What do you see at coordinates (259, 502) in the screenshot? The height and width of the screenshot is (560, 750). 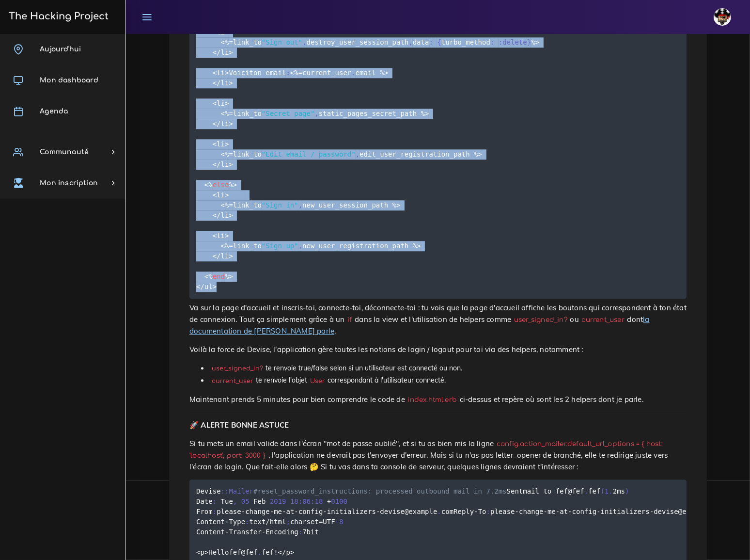 I see `span: Feb` at bounding box center [259, 502].